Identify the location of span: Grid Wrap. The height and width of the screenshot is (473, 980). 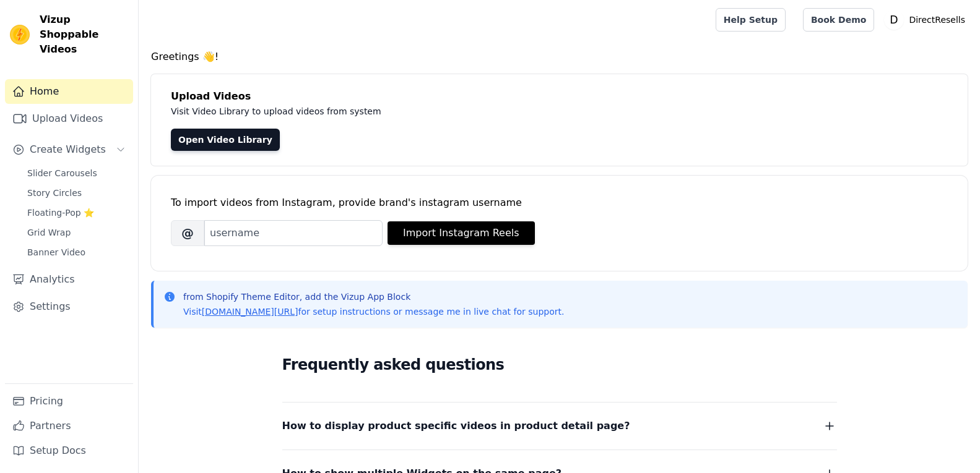
(49, 232).